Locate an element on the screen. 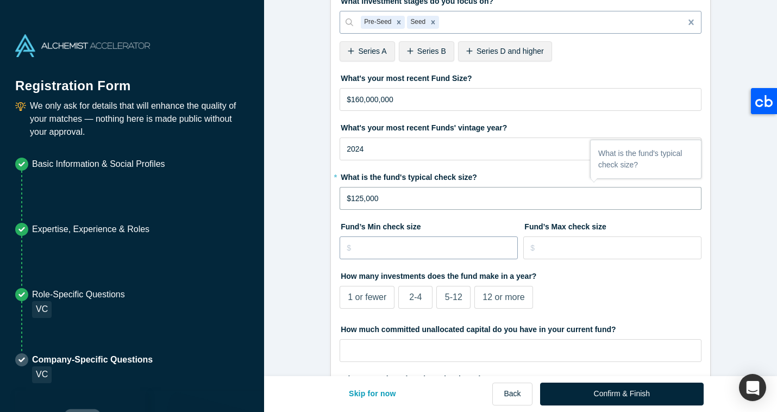 This screenshot has width=777, height=412. label: What’s your last closed Fund’s close date? is located at coordinates (521, 377).